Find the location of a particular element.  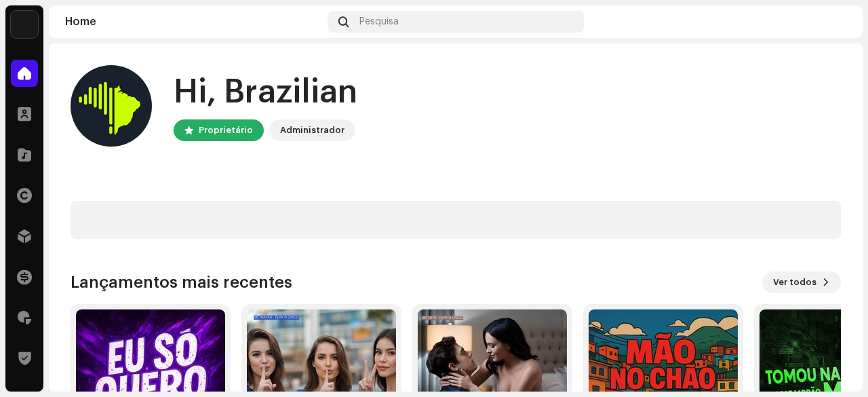

div: Home is located at coordinates (194, 22).